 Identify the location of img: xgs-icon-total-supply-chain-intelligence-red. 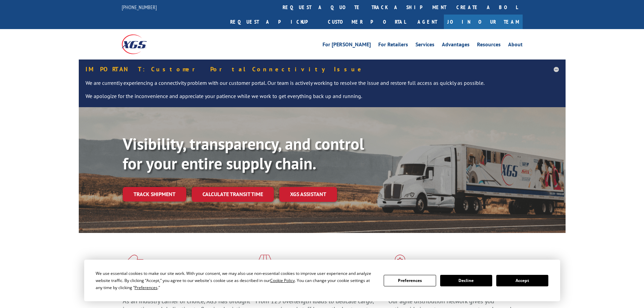
(133, 264).